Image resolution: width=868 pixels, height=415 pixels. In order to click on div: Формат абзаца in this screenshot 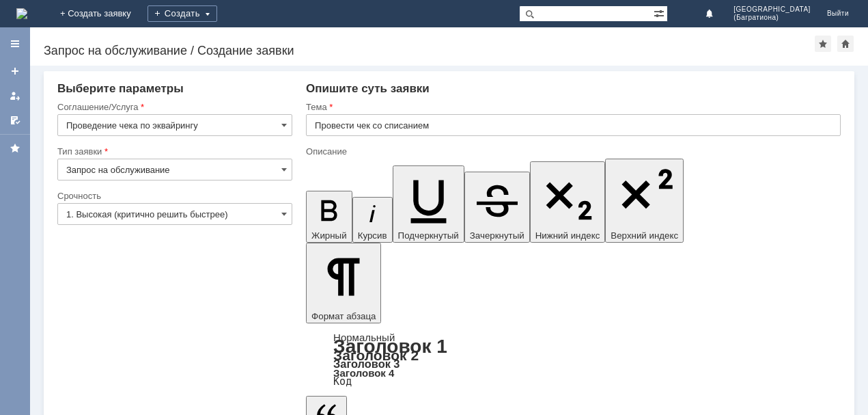, I will do `click(573, 359)`.